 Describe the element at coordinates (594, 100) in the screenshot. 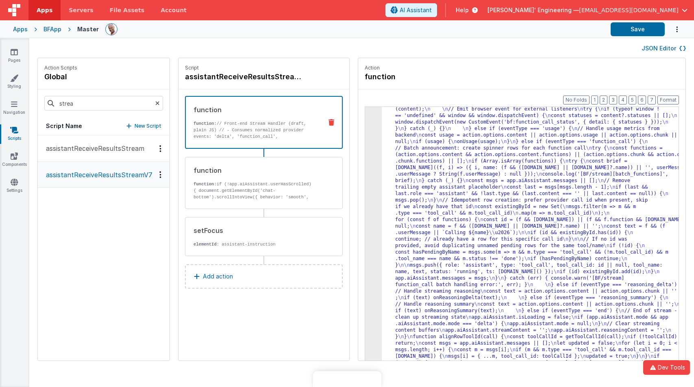

I see `button: 1` at that location.